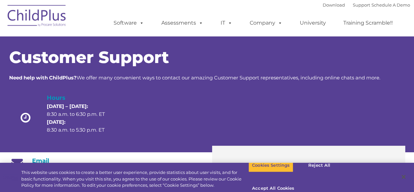 The width and height of the screenshot is (414, 192). I want to click on h4: Email, so click(106, 161).